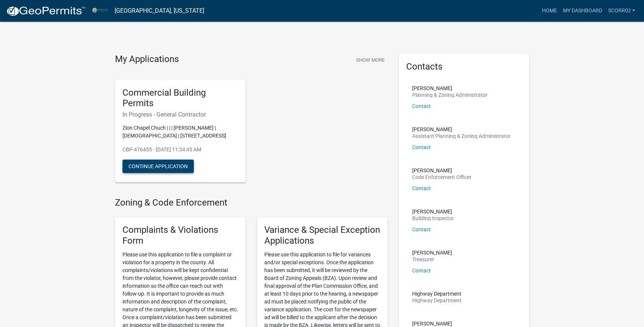  What do you see at coordinates (180, 236) in the screenshot?
I see `h5: Complaints & Violations Form` at bounding box center [180, 236].